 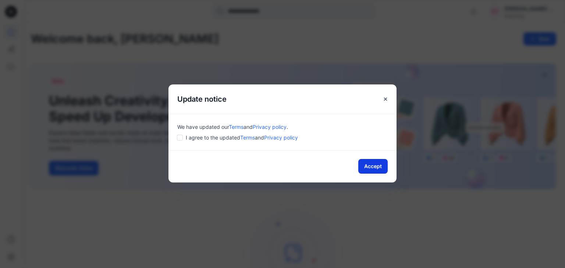 What do you see at coordinates (282, 127) in the screenshot?
I see `div: We have updated our .` at bounding box center [282, 127].